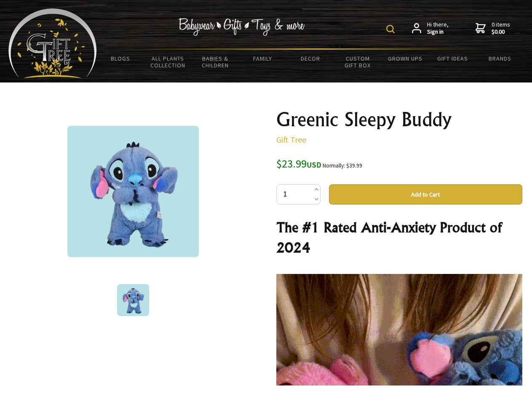 The height and width of the screenshot is (404, 532). Describe the element at coordinates (215, 62) in the screenshot. I see `a: Babies & Children` at that location.